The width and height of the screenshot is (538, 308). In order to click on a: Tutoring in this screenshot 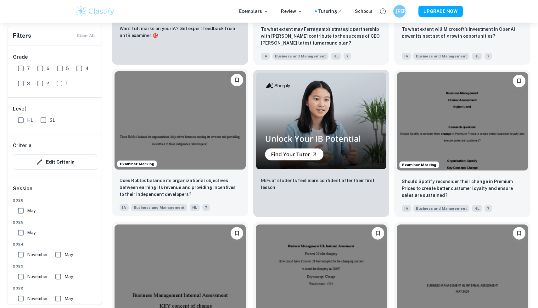, I will do `click(330, 11)`.